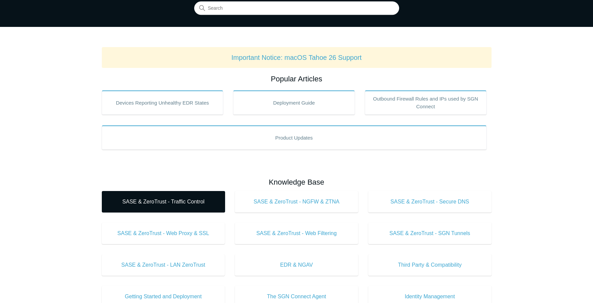 The image size is (593, 303). I want to click on a: SASE & ZeroTrust - LAN ZeroTrust, so click(163, 265).